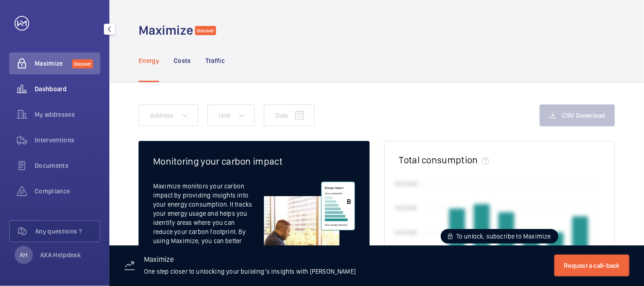 The image size is (644, 286). I want to click on h3: Maximize, so click(250, 261).